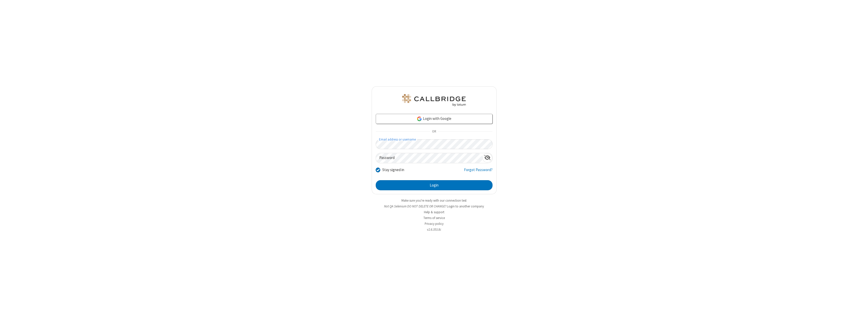 The height and width of the screenshot is (322, 868). What do you see at coordinates (434, 212) in the screenshot?
I see `a: Help & support` at bounding box center [434, 212].